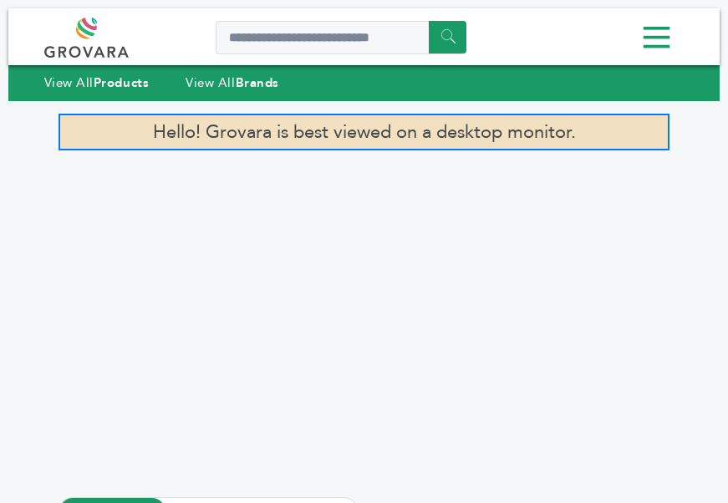 This screenshot has height=503, width=728. What do you see at coordinates (232, 83) in the screenshot?
I see `a: View AllBrands` at bounding box center [232, 83].